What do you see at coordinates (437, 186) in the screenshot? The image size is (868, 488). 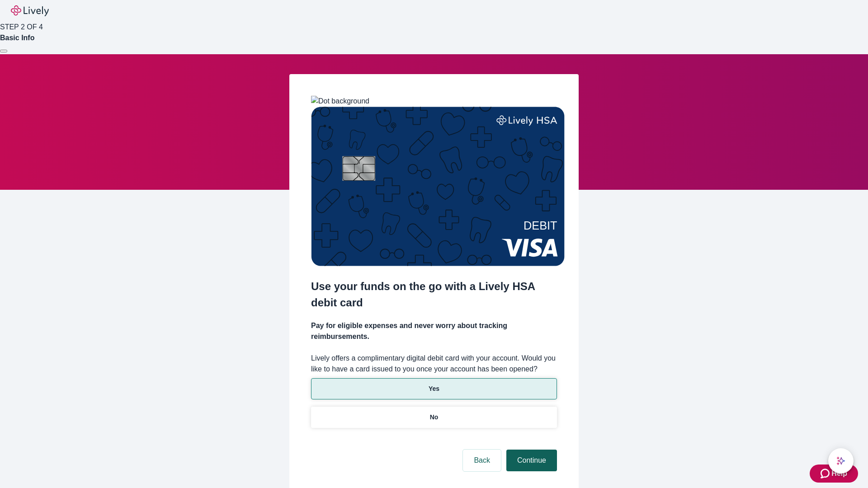 I see `img: Debit card` at bounding box center [437, 186].